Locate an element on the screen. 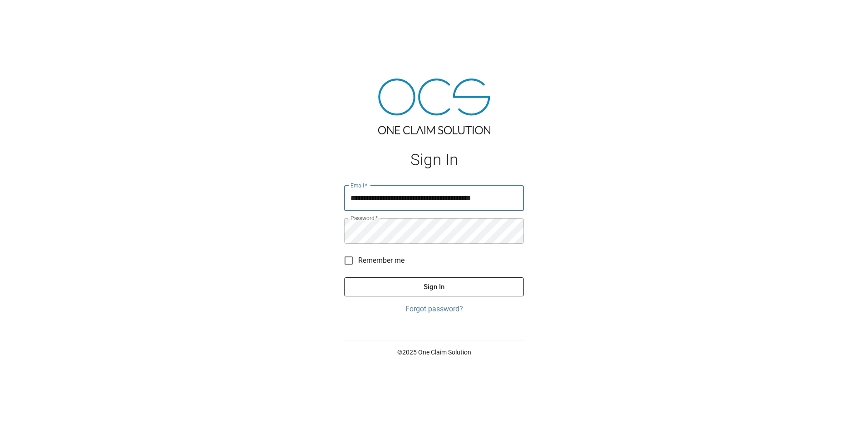 Image resolution: width=868 pixels, height=433 pixels. label: Email is located at coordinates (359, 185).